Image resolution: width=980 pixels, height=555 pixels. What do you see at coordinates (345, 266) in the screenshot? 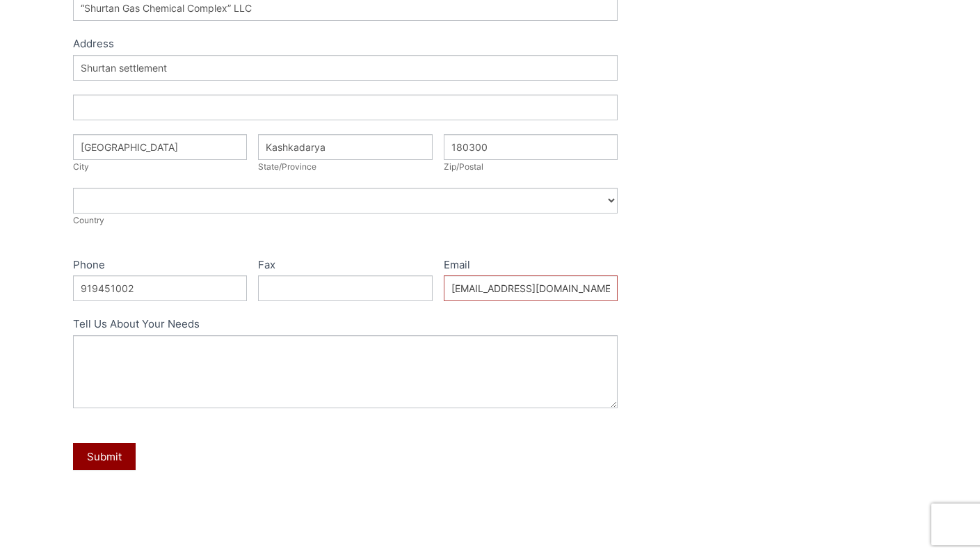
I see `label: Fax` at bounding box center [345, 266].